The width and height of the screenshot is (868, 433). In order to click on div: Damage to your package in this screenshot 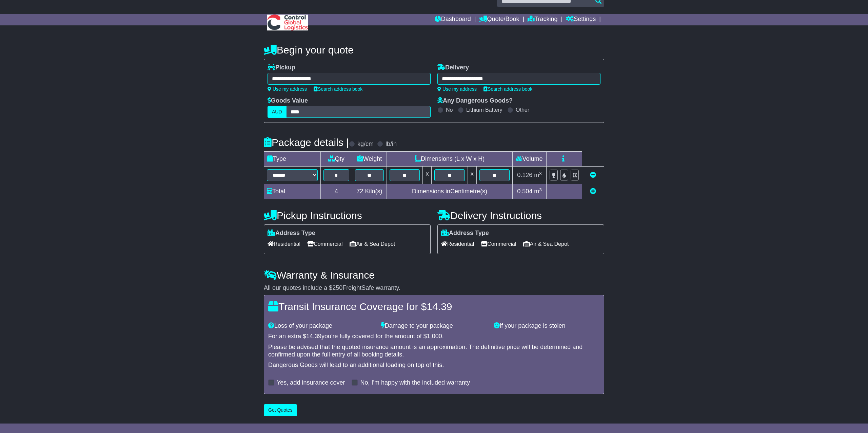, I will do `click(434, 326)`.